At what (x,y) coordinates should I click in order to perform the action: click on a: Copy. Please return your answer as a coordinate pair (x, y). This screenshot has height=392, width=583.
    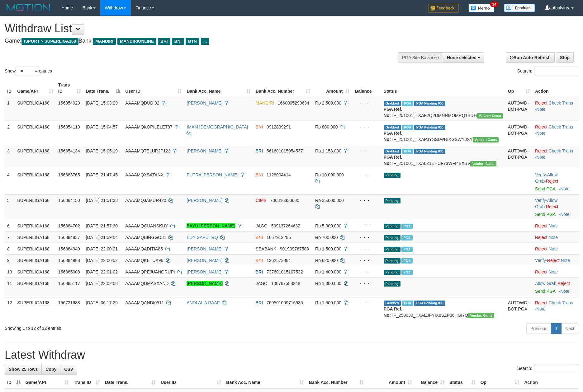
    Looking at the image, I should click on (51, 369).